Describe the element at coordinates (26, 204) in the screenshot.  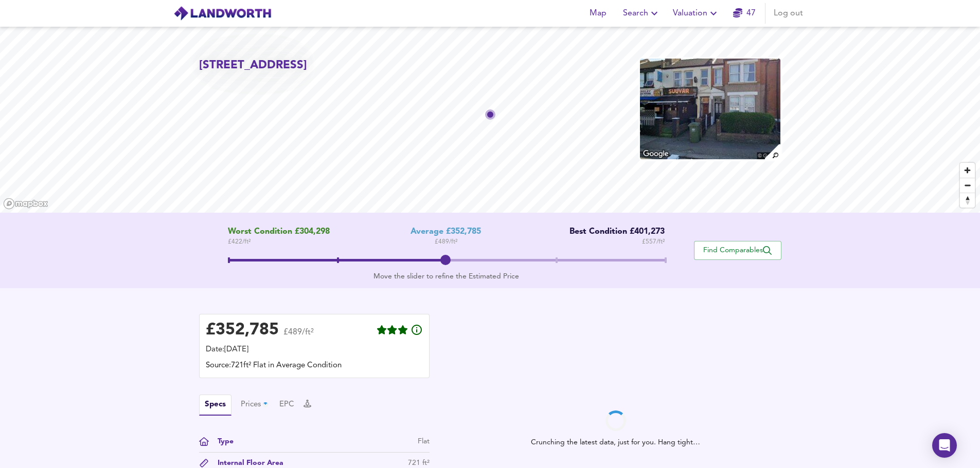
I see `a: Mapbox homepage` at that location.